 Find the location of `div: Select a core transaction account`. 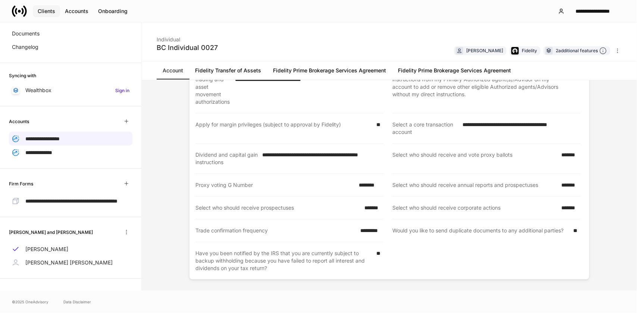

div: Select a core transaction account is located at coordinates (425, 128).